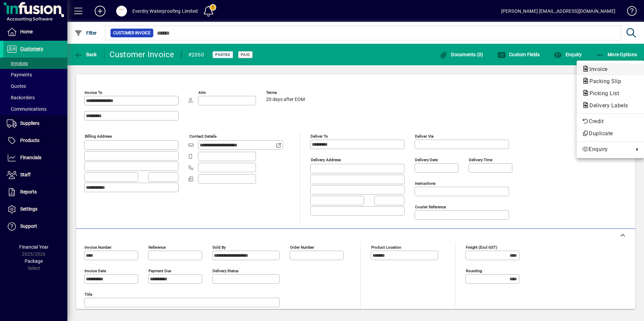 The height and width of the screenshot is (321, 644). What do you see at coordinates (603, 81) in the screenshot?
I see `span: Packing Slip` at bounding box center [603, 81].